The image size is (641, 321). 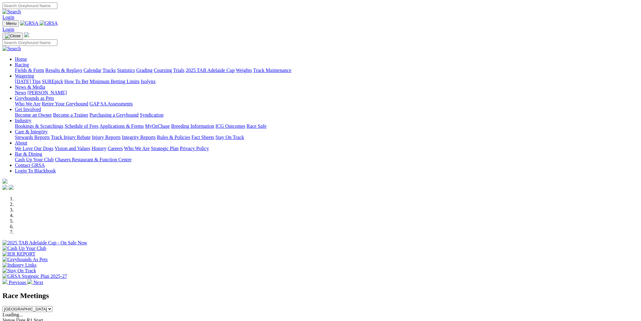 I want to click on div: About, so click(x=327, y=149).